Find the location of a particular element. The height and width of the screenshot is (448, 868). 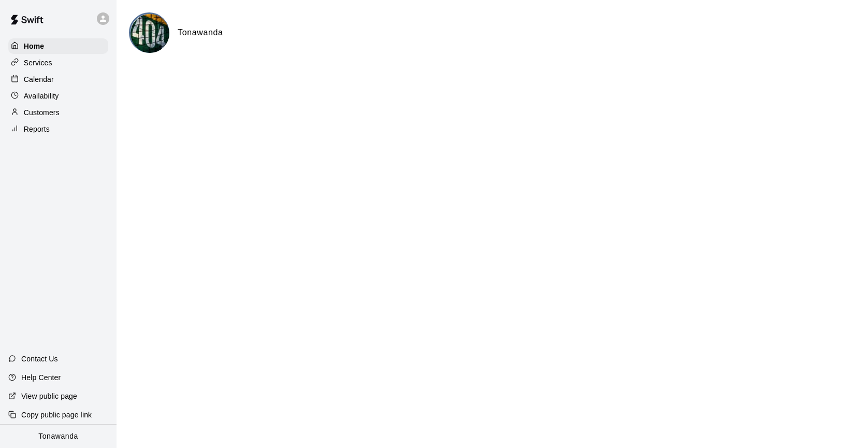

div: Calendar is located at coordinates (58, 79).